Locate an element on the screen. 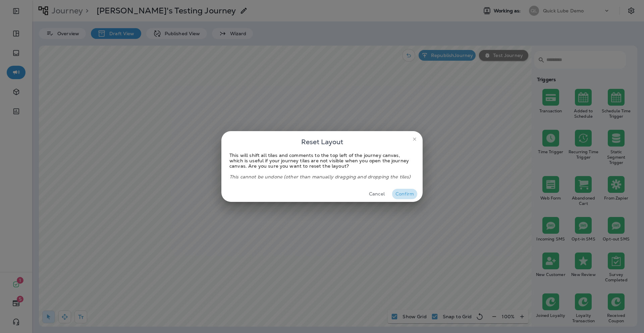 The image size is (644, 333). button: Cancel is located at coordinates (376, 194).